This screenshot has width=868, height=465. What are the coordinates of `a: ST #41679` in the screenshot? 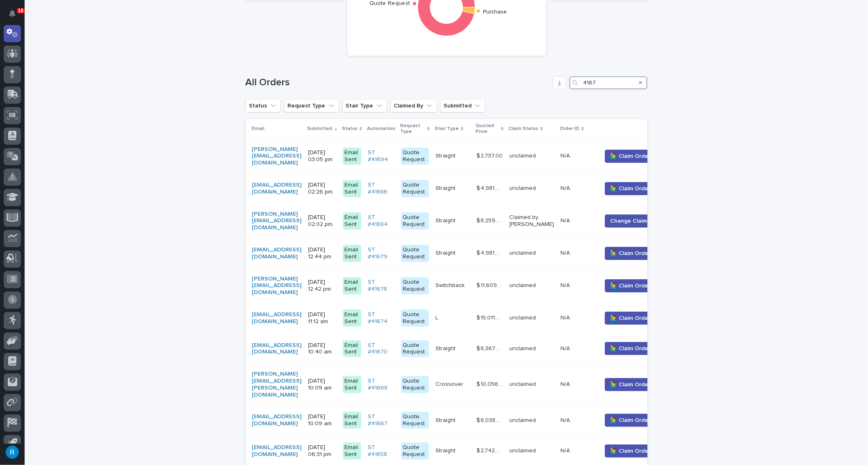 It's located at (381, 254).